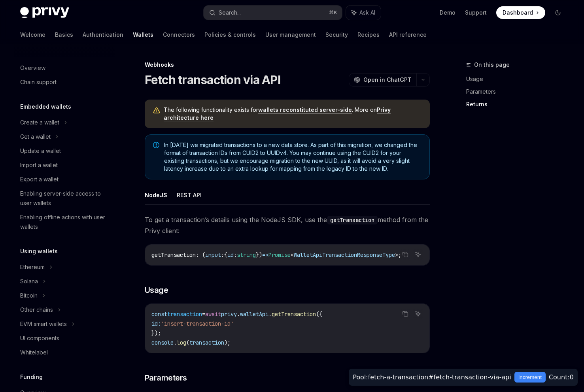 The height and width of the screenshot is (392, 584). What do you see at coordinates (65, 222) in the screenshot?
I see `div: Enabling offline actions with user wallets` at bounding box center [65, 222].